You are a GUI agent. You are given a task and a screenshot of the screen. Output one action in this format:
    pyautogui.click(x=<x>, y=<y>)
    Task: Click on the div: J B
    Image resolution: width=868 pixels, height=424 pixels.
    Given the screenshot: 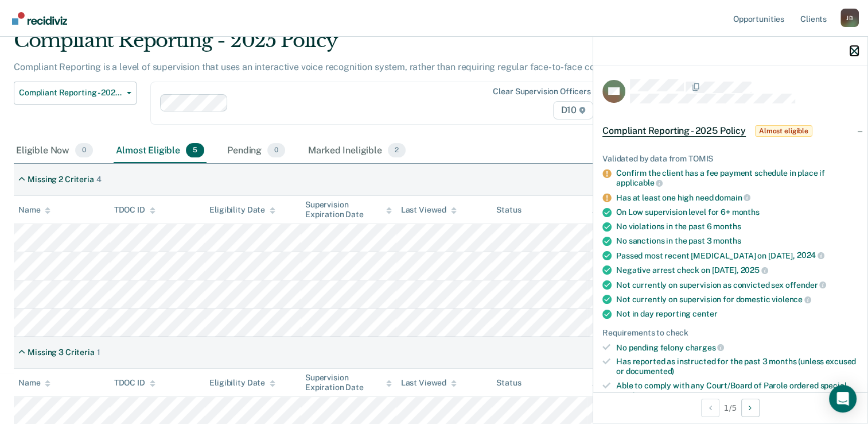 What is the action you would take?
    pyautogui.click(x=850, y=18)
    